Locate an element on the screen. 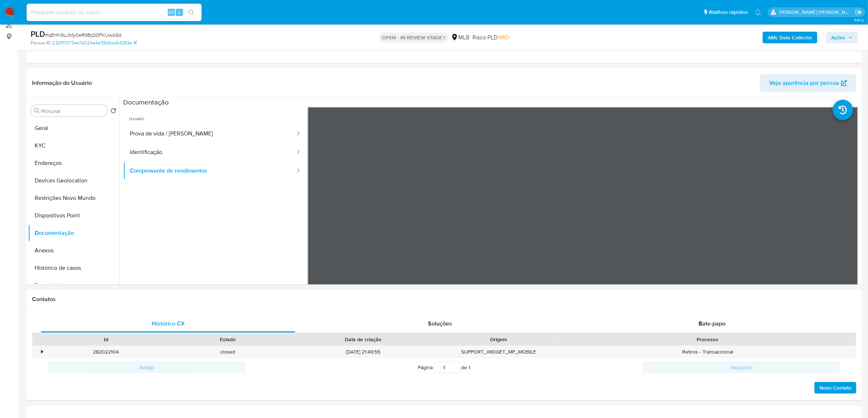  span: MID is located at coordinates (504, 37).